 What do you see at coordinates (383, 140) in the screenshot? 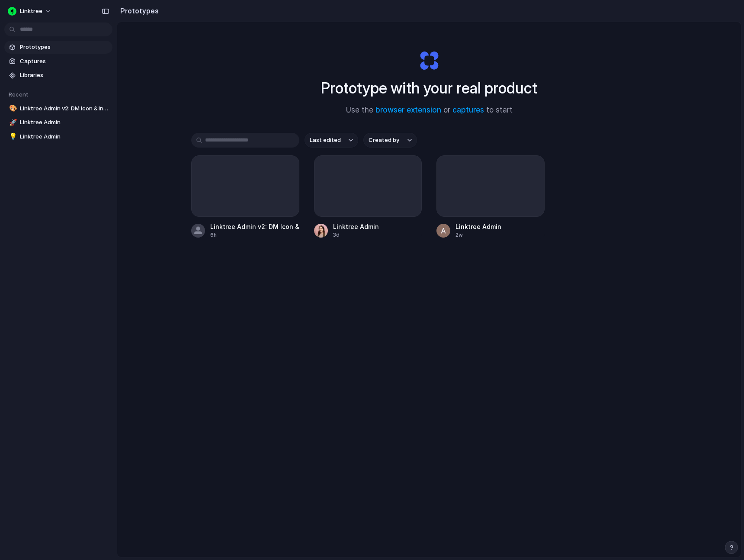
I see `span: Created by` at bounding box center [383, 140].